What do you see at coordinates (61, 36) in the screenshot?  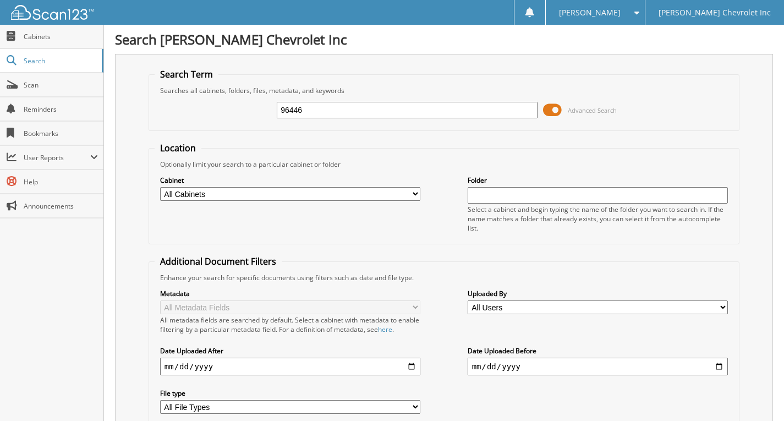 I see `span: Cabinets` at bounding box center [61, 36].